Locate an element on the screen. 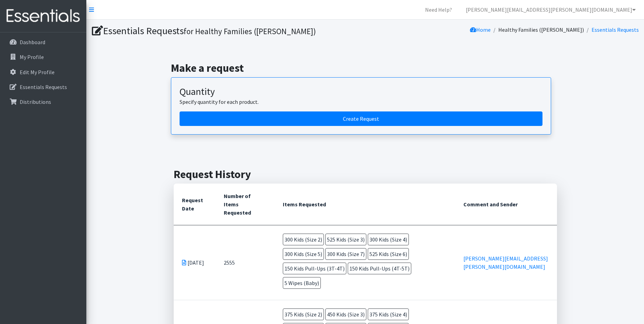 This screenshot has width=644, height=324. p: Essentials Requests is located at coordinates (43, 87).